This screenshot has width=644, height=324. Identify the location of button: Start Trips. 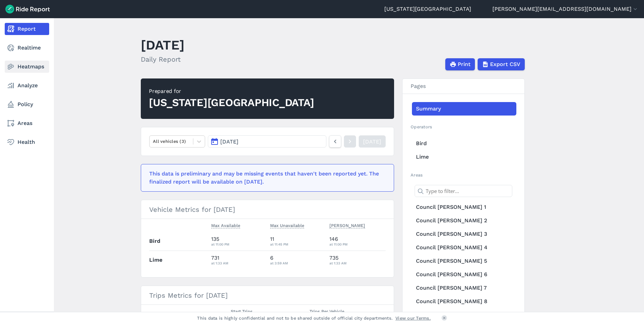
(241, 312).